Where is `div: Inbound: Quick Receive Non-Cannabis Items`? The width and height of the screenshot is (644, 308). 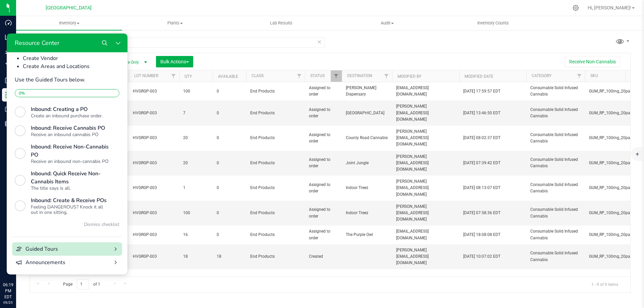
div: Inbound: Quick Receive Non-Cannabis Items is located at coordinates (63, 144).